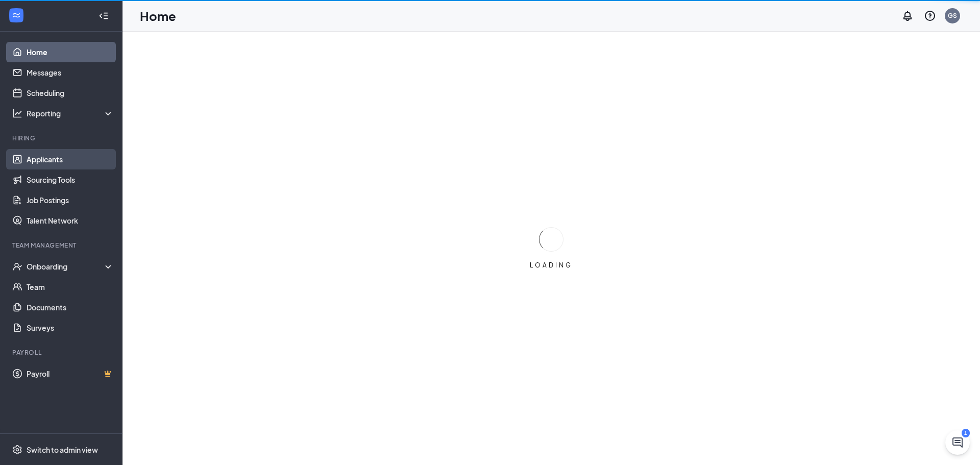 This screenshot has height=465, width=980. Describe the element at coordinates (70, 287) in the screenshot. I see `a: Team` at that location.